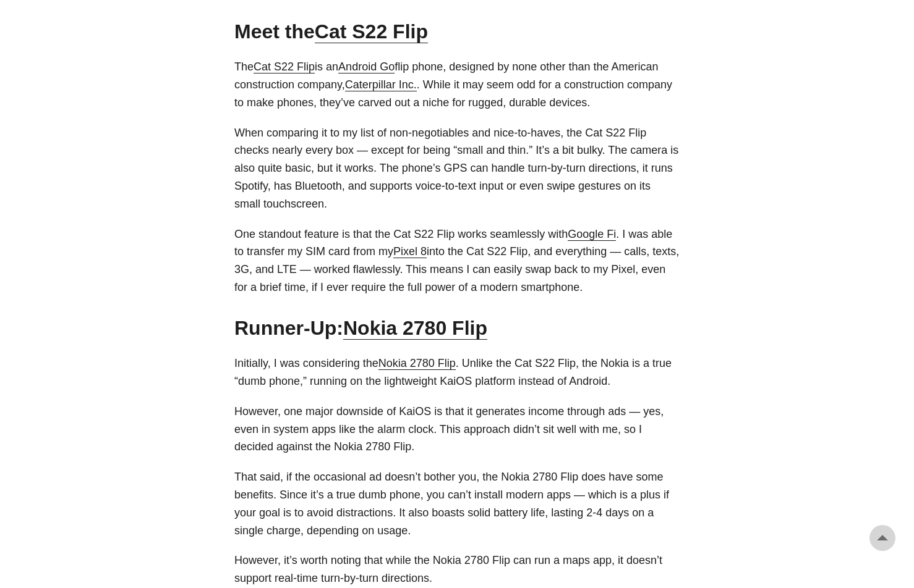 The image size is (914, 588). I want to click on p: However, it’s worth noting that while the Nokia 2780 Flip can run a maps app, it doesn’t support ..., so click(457, 569).